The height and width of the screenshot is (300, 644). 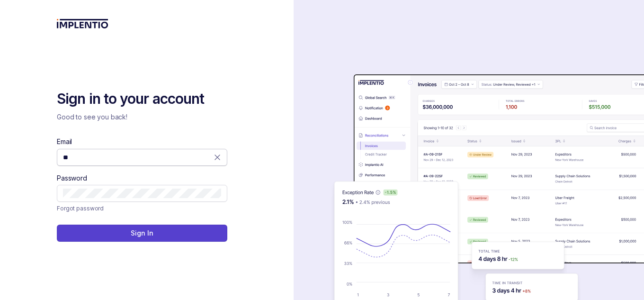 I want to click on p: Good to see you back!, so click(x=142, y=117).